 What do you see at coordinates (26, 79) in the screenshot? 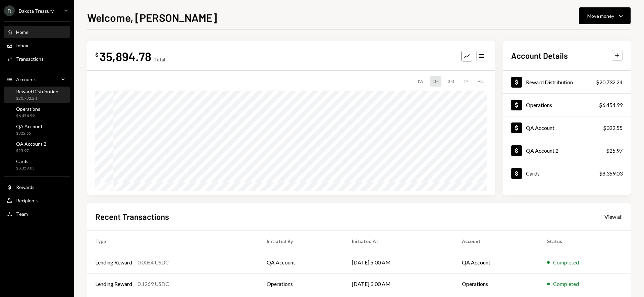
I see `div: Accounts` at bounding box center [26, 79].